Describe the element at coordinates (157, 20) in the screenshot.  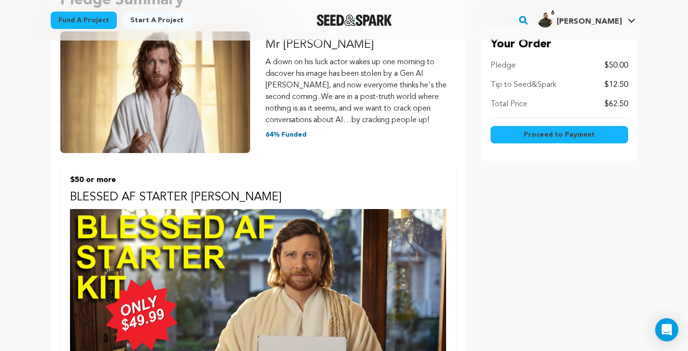
I see `a: Start a project` at that location.